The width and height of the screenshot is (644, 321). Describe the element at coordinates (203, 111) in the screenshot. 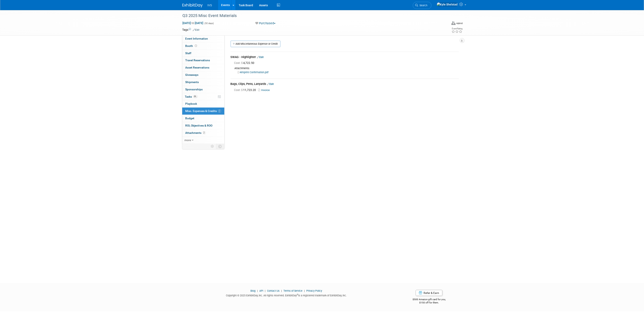

I see `span: Misc. Expenses & Credits` at that location.